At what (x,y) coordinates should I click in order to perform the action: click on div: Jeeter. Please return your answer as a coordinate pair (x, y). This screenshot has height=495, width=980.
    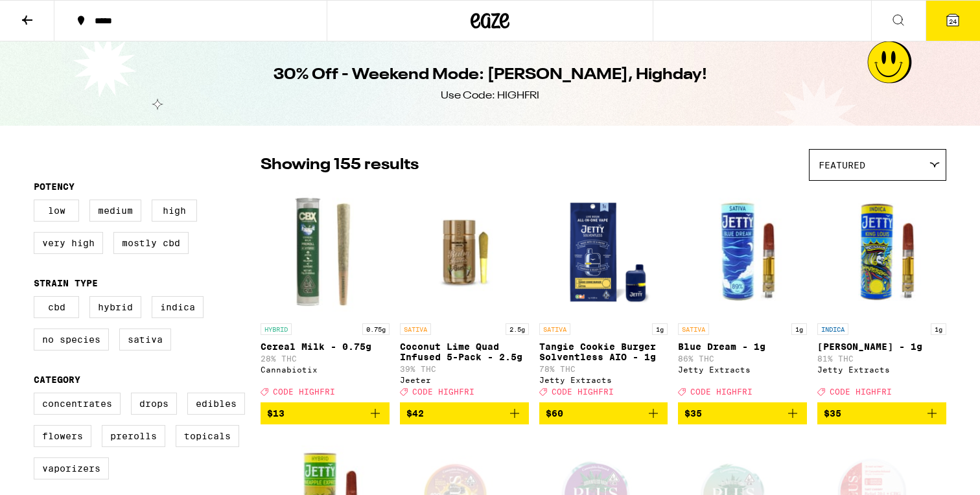
    Looking at the image, I should click on (464, 380).